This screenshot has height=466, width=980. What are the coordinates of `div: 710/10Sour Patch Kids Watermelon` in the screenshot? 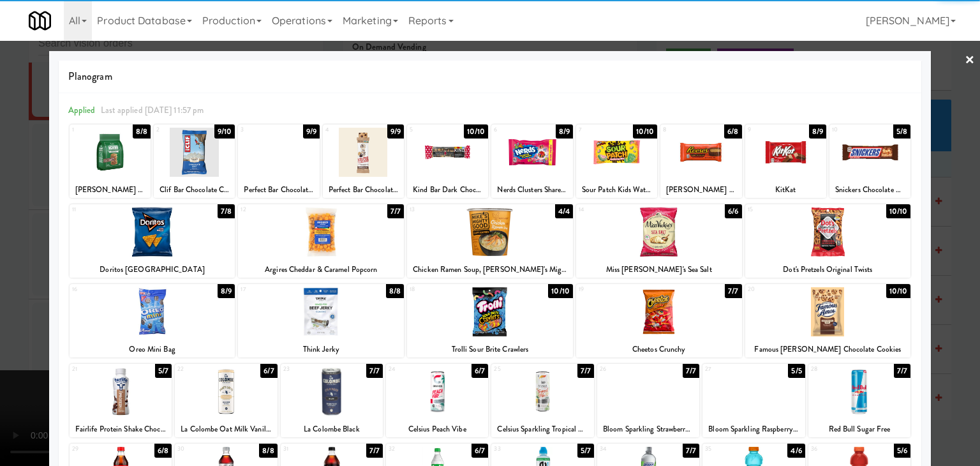 It's located at (616, 161).